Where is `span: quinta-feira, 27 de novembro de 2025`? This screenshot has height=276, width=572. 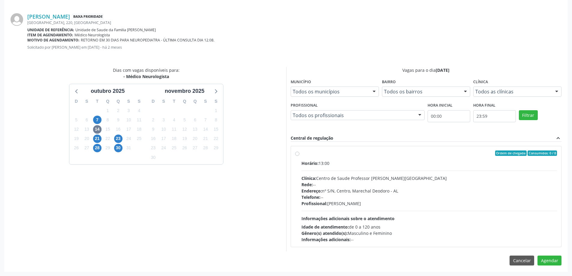 span: quinta-feira, 27 de novembro de 2025 is located at coordinates (195, 148).